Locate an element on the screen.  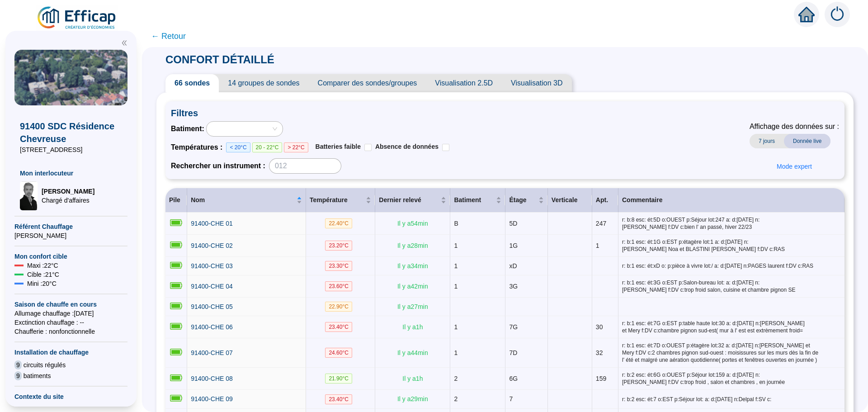
span: Mode expert is located at coordinates (794, 166).